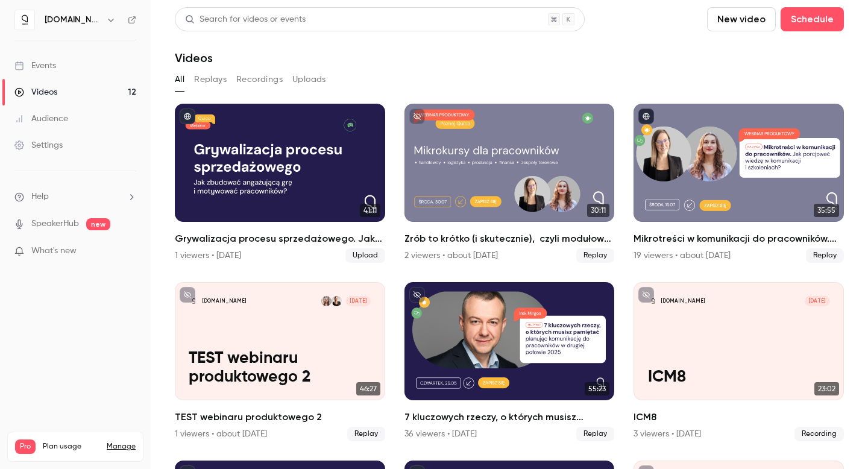 This screenshot has height=469, width=868. What do you see at coordinates (54, 224) in the screenshot?
I see `a: SpeakerHub` at bounding box center [54, 224].